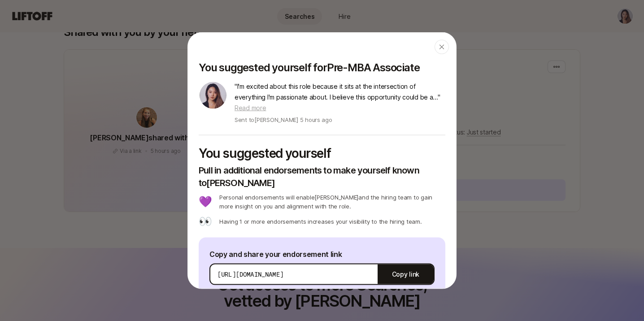 This screenshot has width=644, height=321. What do you see at coordinates (321, 221) in the screenshot?
I see `p: Having 1 or more endorsements increases your visibility to the hiring team.` at bounding box center [321, 221].